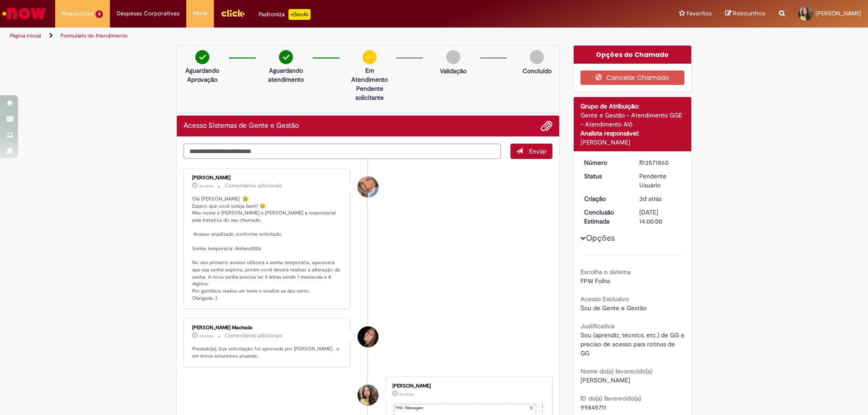 Image resolution: width=868 pixels, height=415 pixels. What do you see at coordinates (206, 186) in the screenshot?
I see `time: 29/09/2025 10:10:59` at bounding box center [206, 186].